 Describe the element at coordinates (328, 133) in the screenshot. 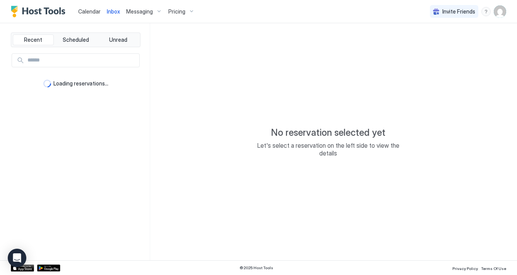

I see `span: No reservation selected yet` at that location.